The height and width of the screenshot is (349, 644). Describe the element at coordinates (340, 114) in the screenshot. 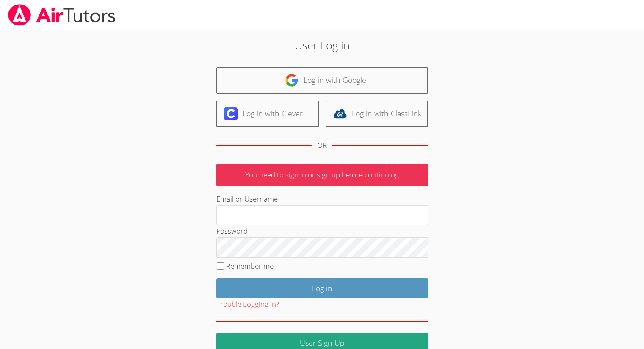

I see `img: classlink-logo-d6bb404cc1216ec64c9a2012d9dc4662098be43eaf13dc465df04b49fa7ab582.svg` at that location.